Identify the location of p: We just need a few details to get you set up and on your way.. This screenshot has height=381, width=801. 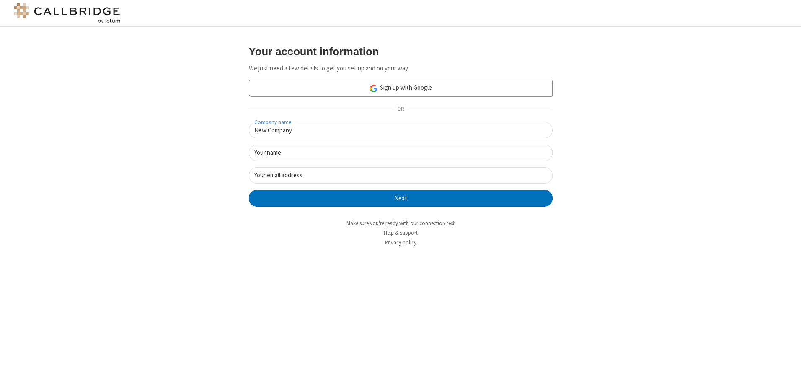
(401, 68).